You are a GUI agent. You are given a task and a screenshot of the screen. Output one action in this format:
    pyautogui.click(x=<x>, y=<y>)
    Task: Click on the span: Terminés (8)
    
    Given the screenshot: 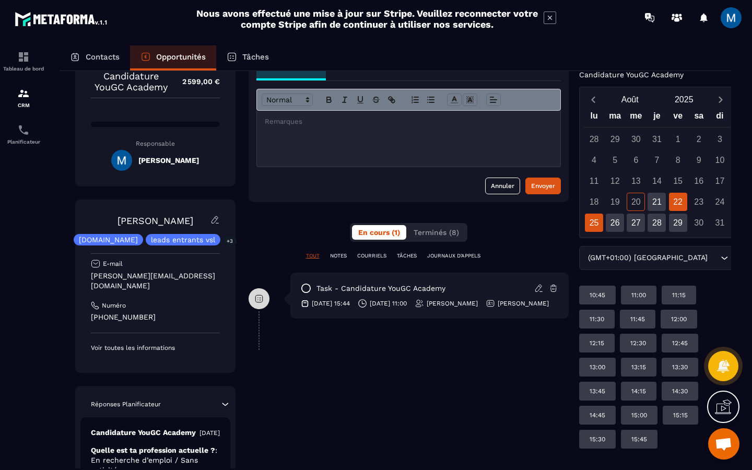 What is the action you would take?
    pyautogui.click(x=436, y=233)
    